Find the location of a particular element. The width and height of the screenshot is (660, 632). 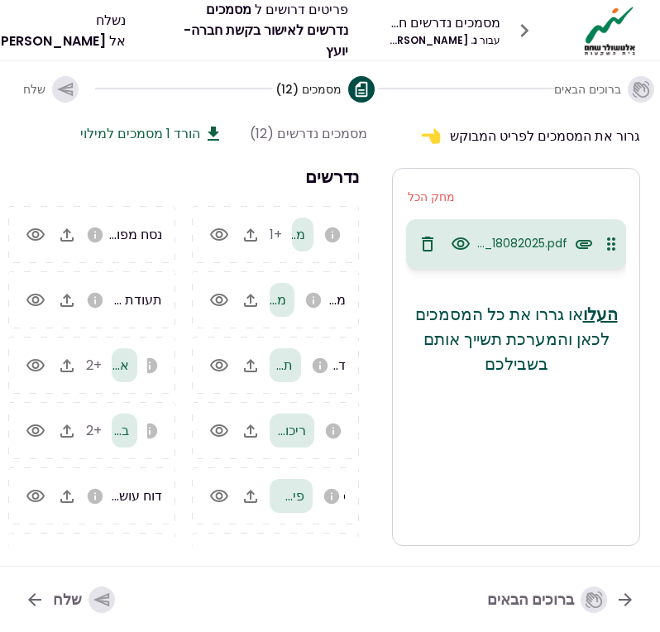

span: שלח is located at coordinates (34, 89).